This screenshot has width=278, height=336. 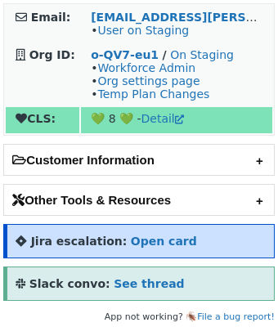 I want to click on h2: Customer Information, so click(x=139, y=159).